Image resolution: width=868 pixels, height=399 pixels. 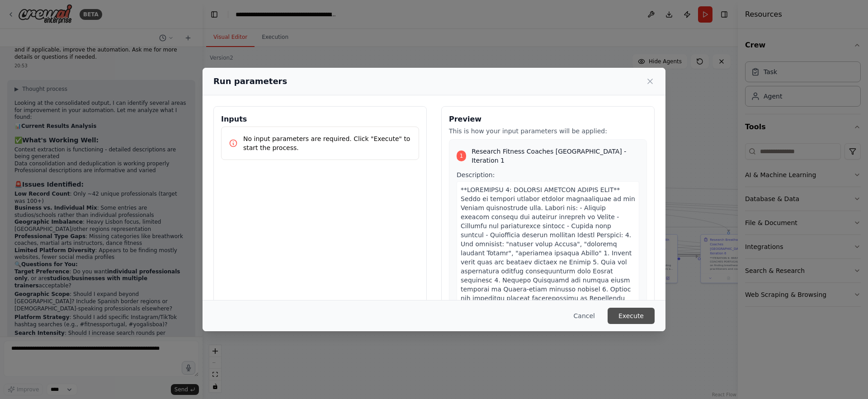 What do you see at coordinates (475, 175) in the screenshot?
I see `span: Description:` at bounding box center [475, 175].